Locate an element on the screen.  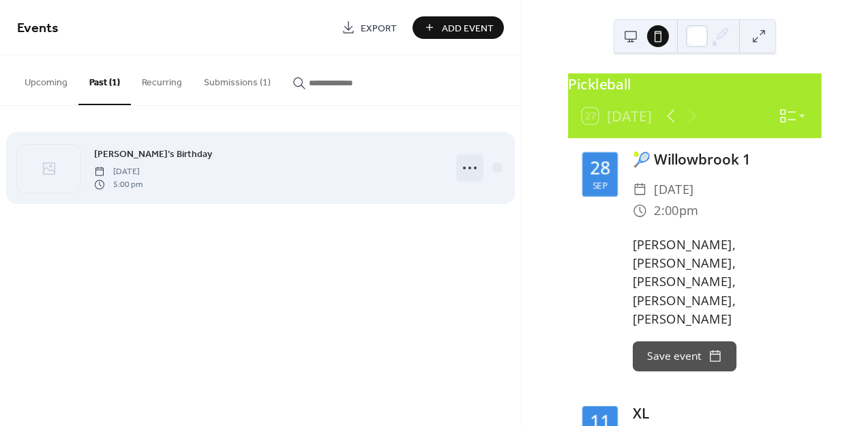
span: 2:00pm is located at coordinates (676, 211).